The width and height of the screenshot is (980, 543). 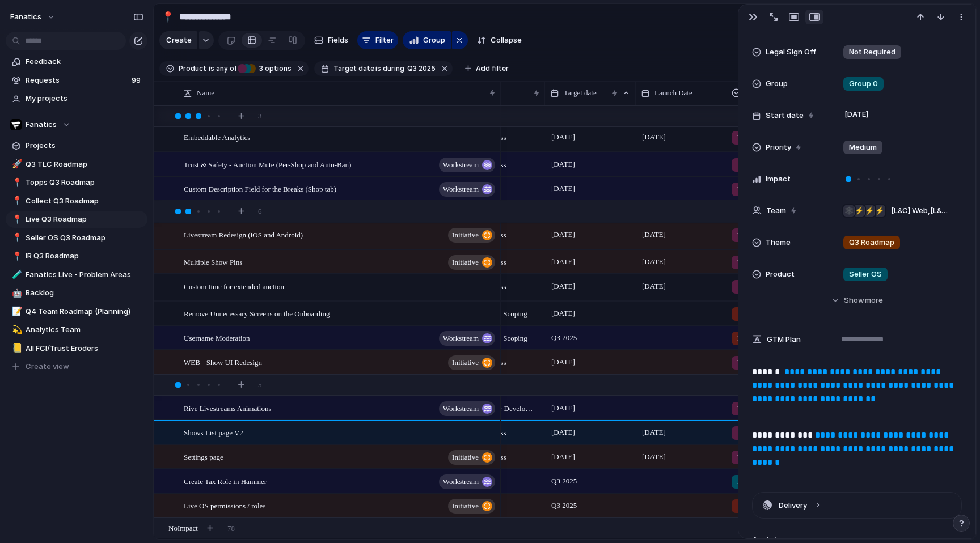 What do you see at coordinates (77, 183) in the screenshot?
I see `div: 📍Topps Q3 Roadmap` at bounding box center [77, 183].